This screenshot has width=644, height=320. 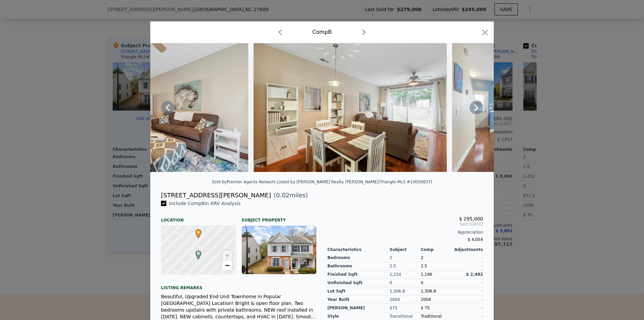 What do you see at coordinates (227, 255) in the screenshot?
I see `a: Zoom in` at bounding box center [227, 255].